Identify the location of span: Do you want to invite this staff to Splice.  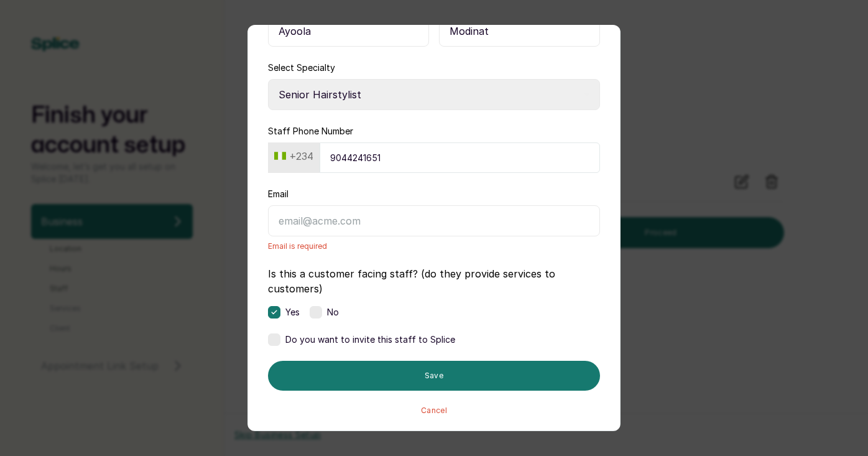
(370, 340).